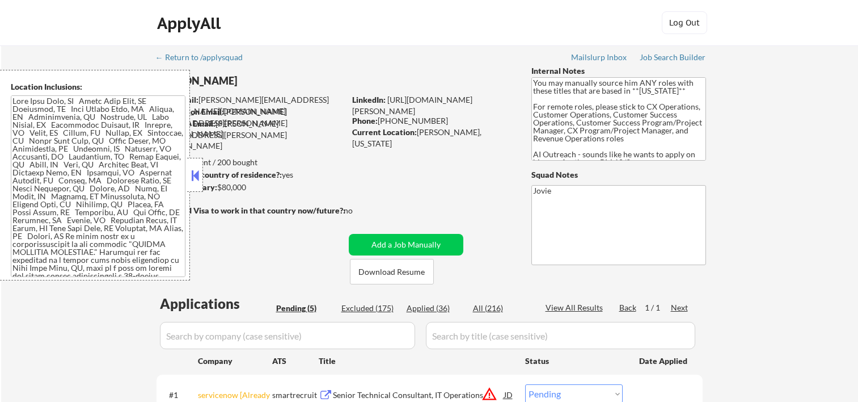 This screenshot has width=858, height=402. I want to click on strong: Can work in country of residence?:, so click(219, 174).